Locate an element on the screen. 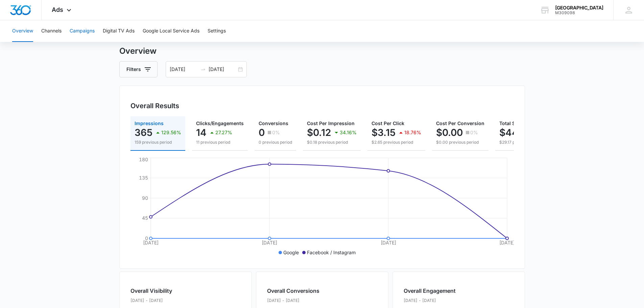 The height and width of the screenshot is (308, 644). button: Google Local Service Ads is located at coordinates (171, 31).